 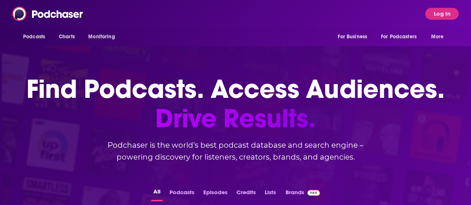 What do you see at coordinates (438, 37) in the screenshot?
I see `span: More` at bounding box center [438, 37].